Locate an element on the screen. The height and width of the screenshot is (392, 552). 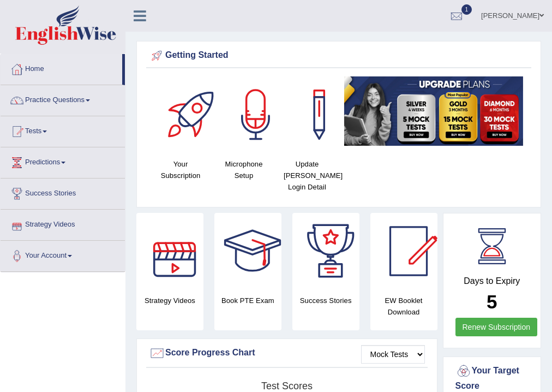
div: Score Progress Chart is located at coordinates (287, 354).